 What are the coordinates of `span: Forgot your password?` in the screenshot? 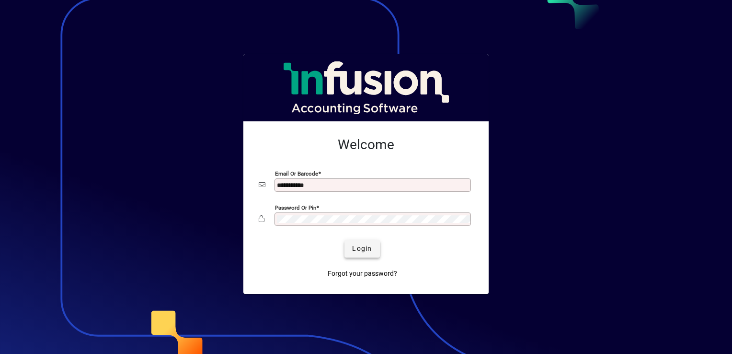 It's located at (362, 273).